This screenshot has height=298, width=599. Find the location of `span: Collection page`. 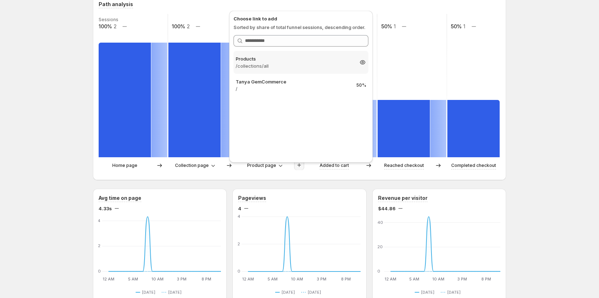

span: Collection page is located at coordinates (192, 166).